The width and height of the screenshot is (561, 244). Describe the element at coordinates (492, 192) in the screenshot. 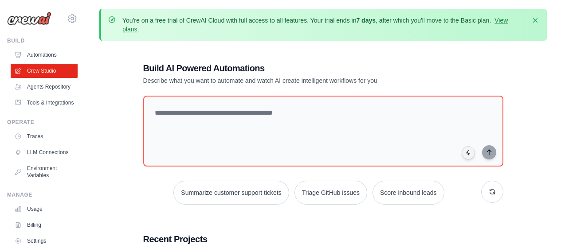

I see `button: Get new suggestions` at that location.